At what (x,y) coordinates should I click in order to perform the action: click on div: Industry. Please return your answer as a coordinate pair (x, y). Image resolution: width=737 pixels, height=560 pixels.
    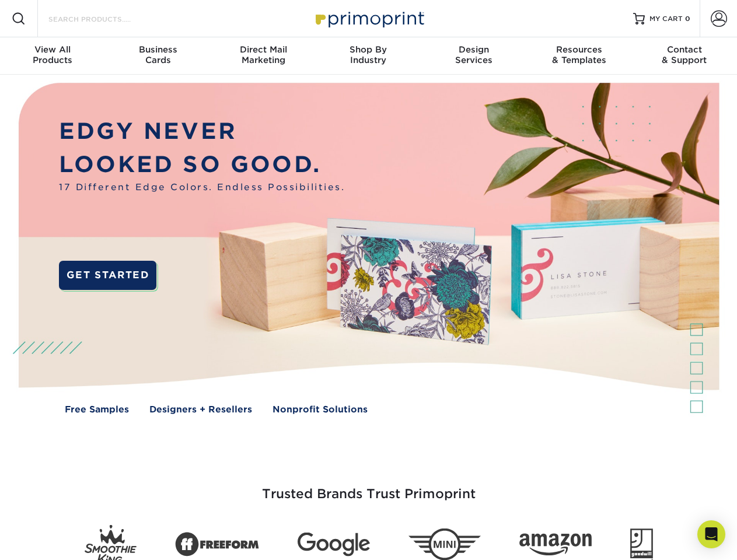
    Looking at the image, I should click on (368, 55).